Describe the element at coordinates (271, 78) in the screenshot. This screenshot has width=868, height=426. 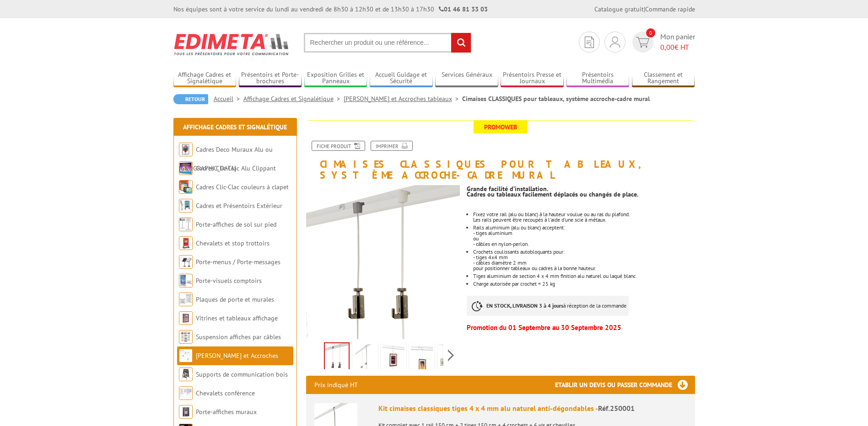
I see `a: Présentoirs et Porte-brochures` at that location.